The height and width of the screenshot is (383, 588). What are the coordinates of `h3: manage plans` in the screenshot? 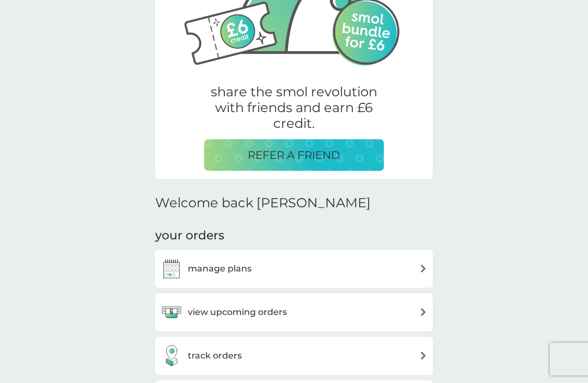 It's located at (219, 269).